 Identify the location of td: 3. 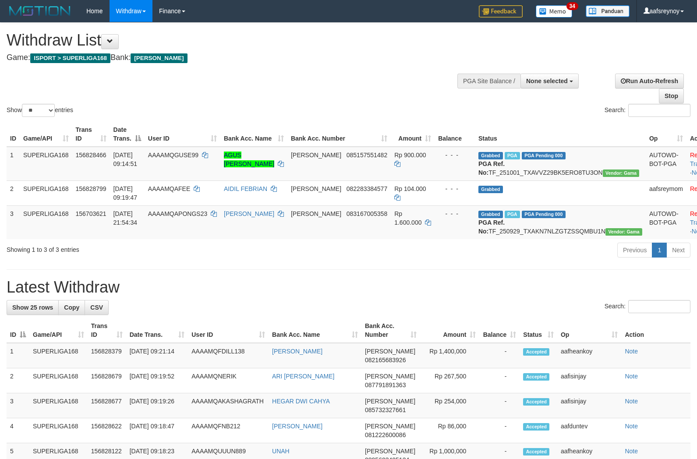
(13, 222).